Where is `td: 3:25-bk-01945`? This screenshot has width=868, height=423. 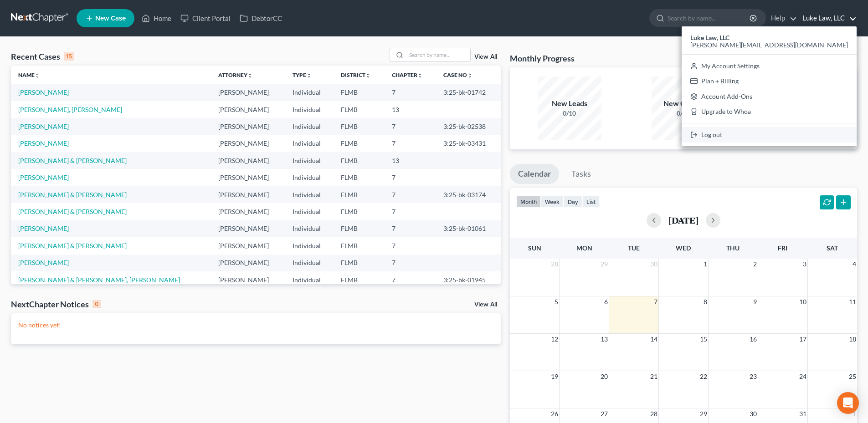 td: 3:25-bk-01945 is located at coordinates (468, 279).